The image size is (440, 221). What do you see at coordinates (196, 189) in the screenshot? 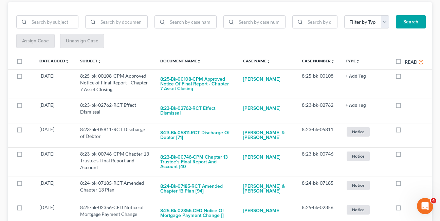
I see `button: 8:24-bk-07185-RCT Amended Chapter 13 Plan [94]` at bounding box center [196, 189].